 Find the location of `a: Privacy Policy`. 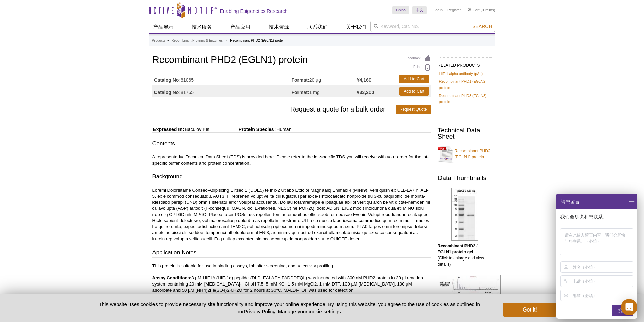

a: Privacy Policy is located at coordinates (259, 311).